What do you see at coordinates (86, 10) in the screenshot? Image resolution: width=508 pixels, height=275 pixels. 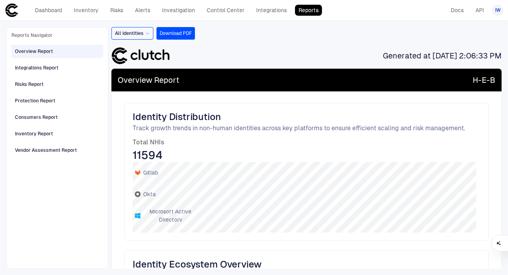 I see `a: Inventory` at bounding box center [86, 10].